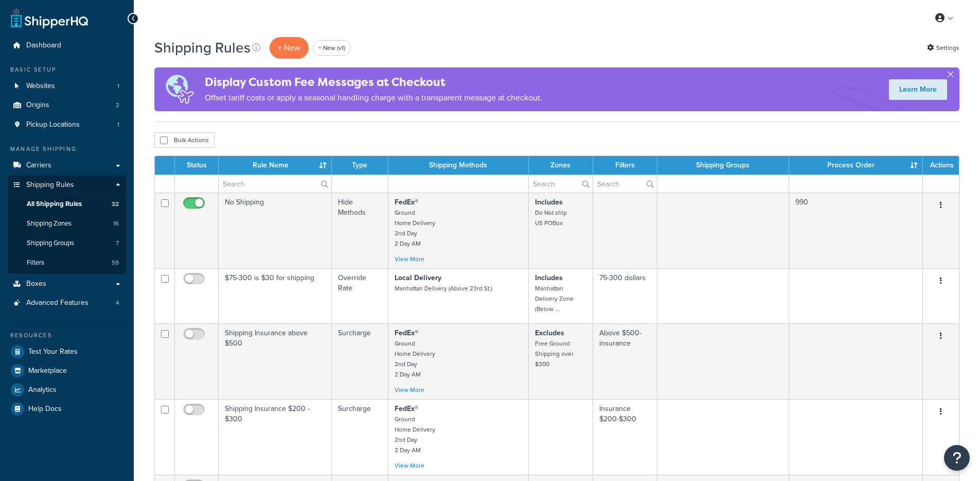 The image size is (980, 481). What do you see at coordinates (180, 89) in the screenshot?
I see `img: duties-banner-06bc72dcb5fe05cb3f9472aba00be2ae8eb53ab6f0d8bb03d382ba314ac3c341.png` at bounding box center [180, 89].